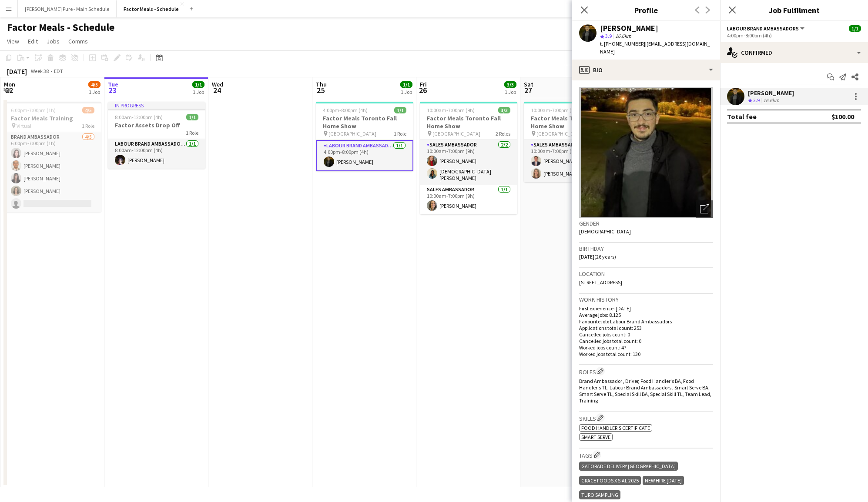 This screenshot has height=502, width=868. What do you see at coordinates (423, 85) in the screenshot?
I see `span: Fri` at bounding box center [423, 85].